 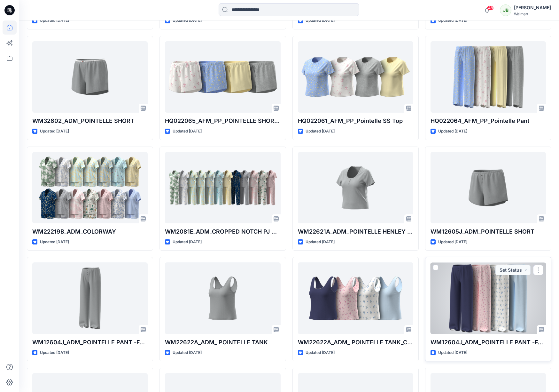 I want to click on a: WM22219B_ADM_COLORWAY, so click(x=90, y=187).